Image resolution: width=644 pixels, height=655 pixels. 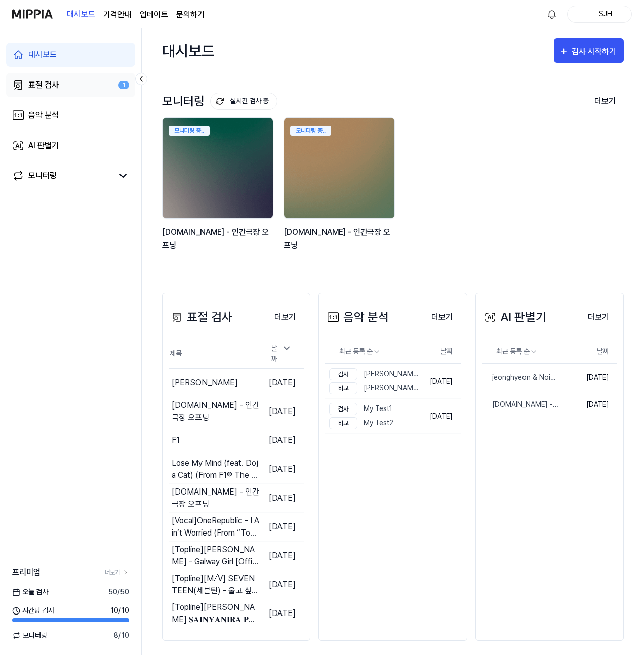 I want to click on div: 검사 시작하기, so click(x=595, y=51).